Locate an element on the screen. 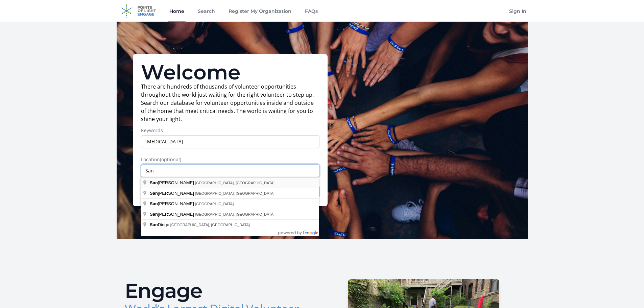 This screenshot has width=644, height=308. p: There are hundreds of thousands of volunteer opportunities throughout the world just waiting for ... is located at coordinates (230, 103).